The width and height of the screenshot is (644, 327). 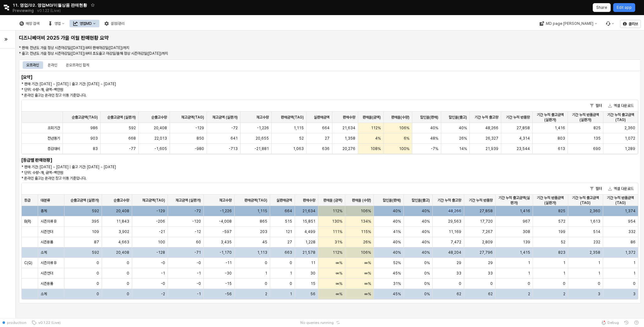 I want to click on span: 등급, so click(x=27, y=200).